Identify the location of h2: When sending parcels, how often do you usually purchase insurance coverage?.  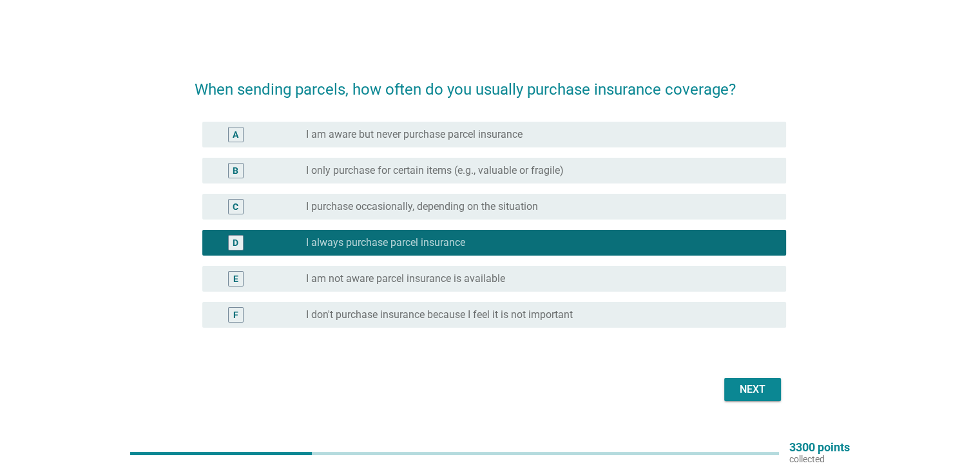
(490, 83).